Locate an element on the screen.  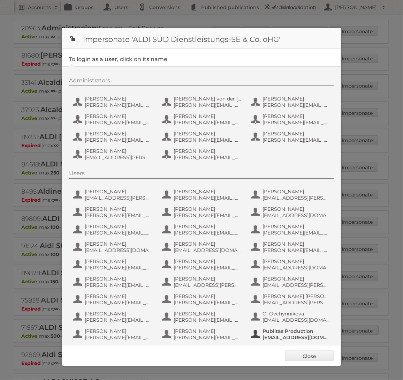
div: Administrators is located at coordinates (201, 82).